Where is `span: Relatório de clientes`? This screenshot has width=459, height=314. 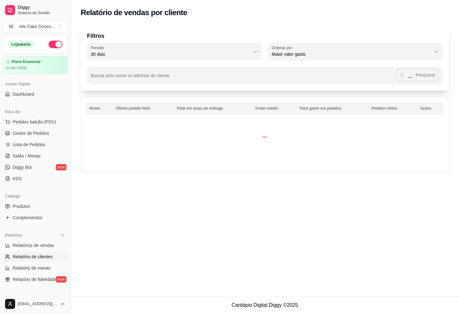
span: Relatório de clientes is located at coordinates (32, 257).